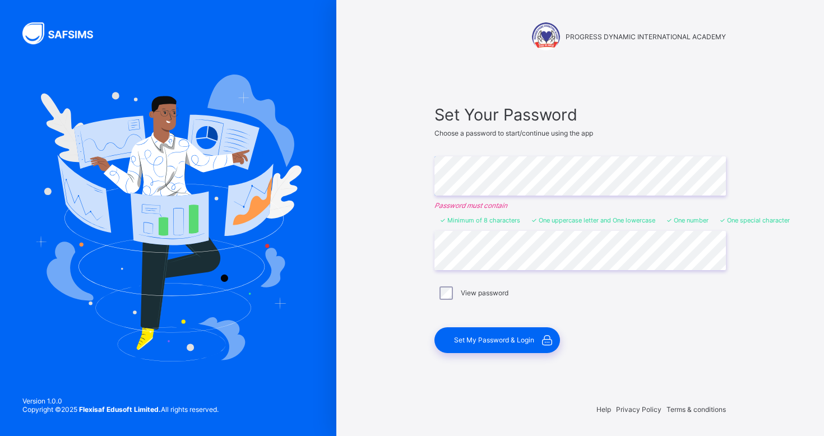  Describe the element at coordinates (638, 409) in the screenshot. I see `span: Privacy Policy` at that location.